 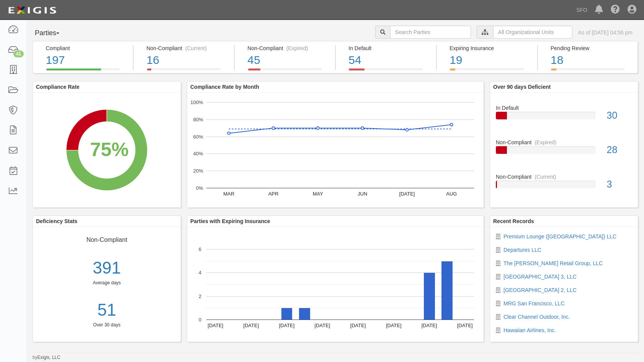 What do you see at coordinates (620, 116) in the screenshot?
I see `div: 30` at bounding box center [620, 116].